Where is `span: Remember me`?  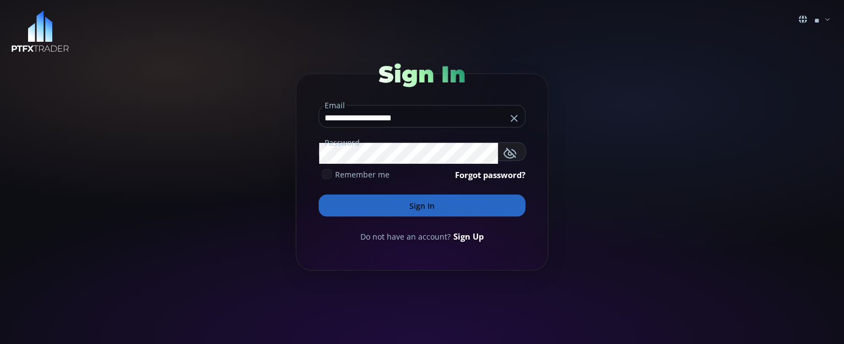 span: Remember me is located at coordinates (362, 174).